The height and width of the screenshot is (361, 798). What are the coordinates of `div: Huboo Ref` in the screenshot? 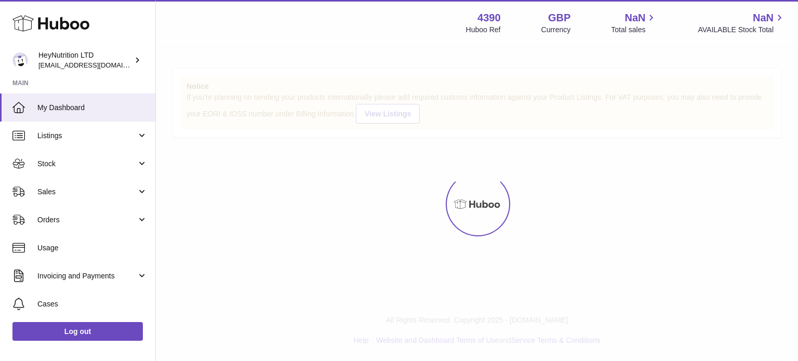 It's located at (483, 30).